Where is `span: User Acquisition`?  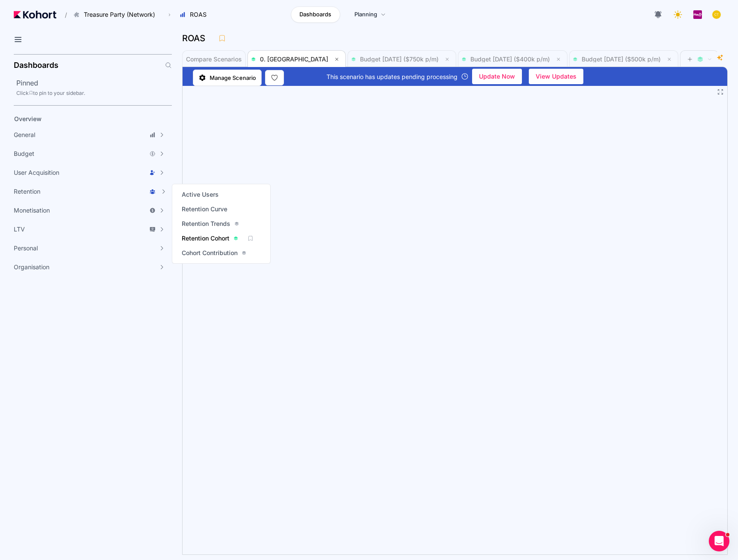
span: User Acquisition is located at coordinates (37, 173).